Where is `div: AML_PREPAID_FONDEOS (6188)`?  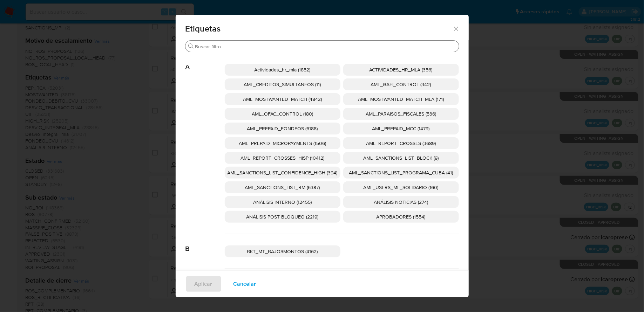
div: AML_PREPAID_FONDEOS (6188) is located at coordinates (283, 129).